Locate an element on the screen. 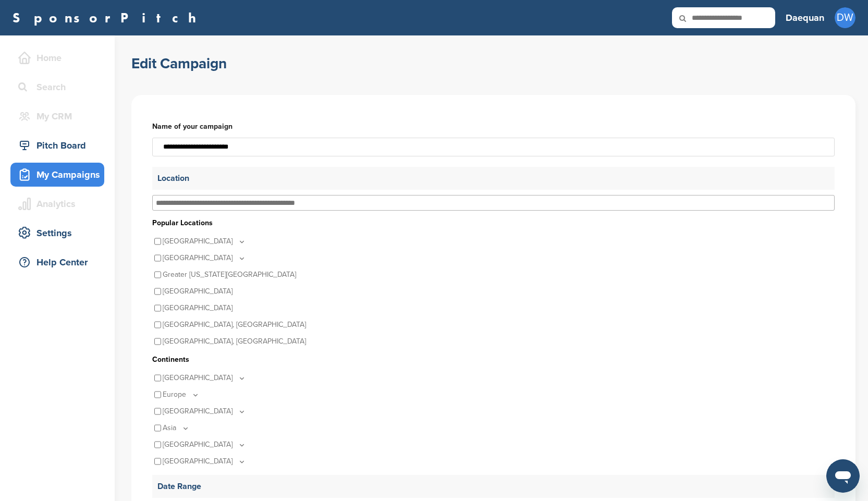  a: SponsorPitch is located at coordinates (107, 18).